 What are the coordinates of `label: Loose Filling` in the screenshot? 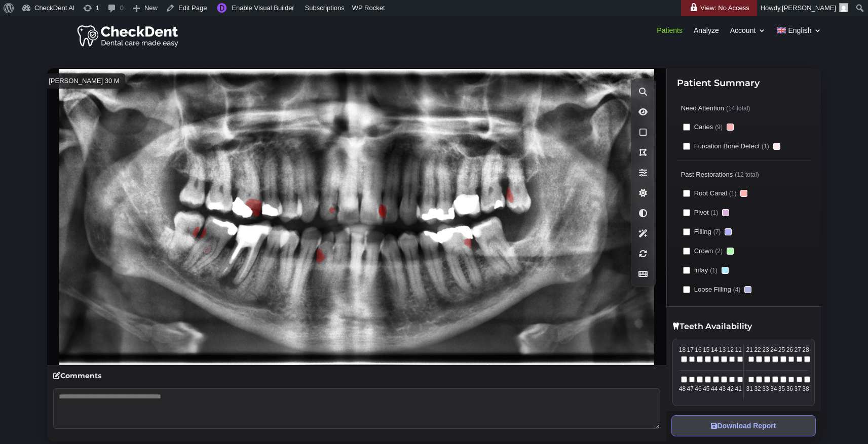 It's located at (744, 290).